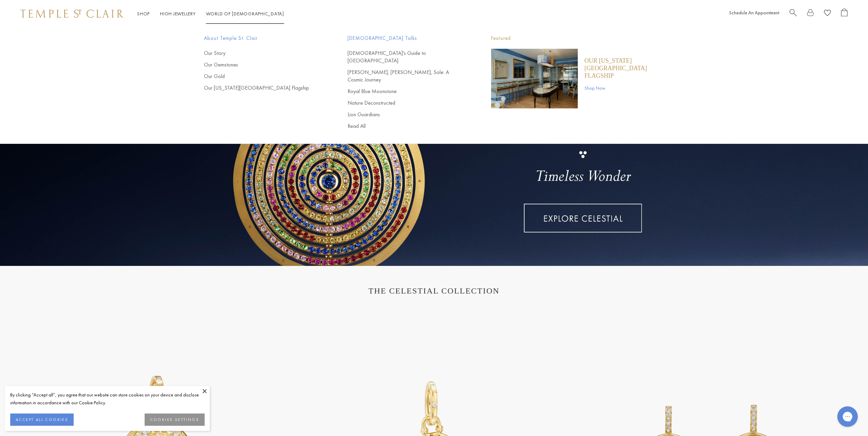 The image size is (868, 436). What do you see at coordinates (406, 126) in the screenshot?
I see `a: Read All` at bounding box center [406, 126].